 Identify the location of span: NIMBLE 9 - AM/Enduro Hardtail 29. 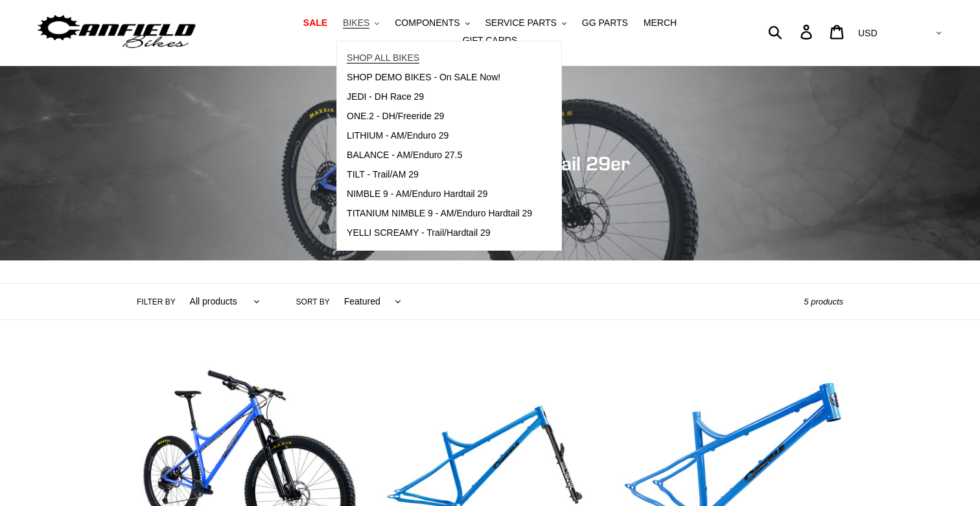
(417, 194).